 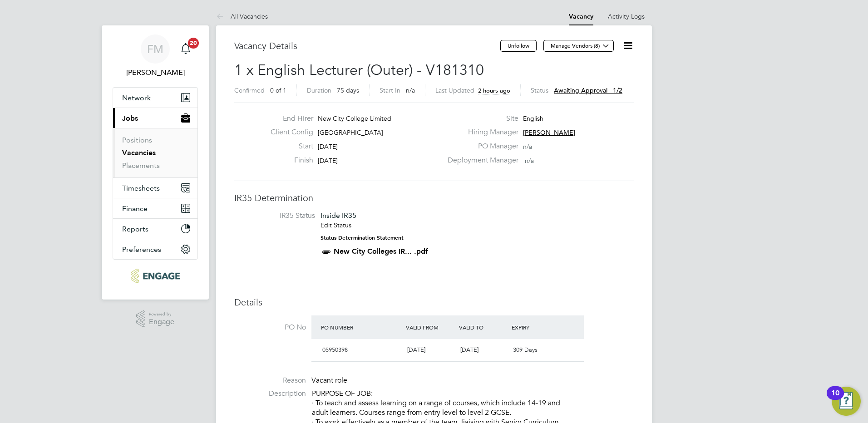 I want to click on button: Reports, so click(x=155, y=229).